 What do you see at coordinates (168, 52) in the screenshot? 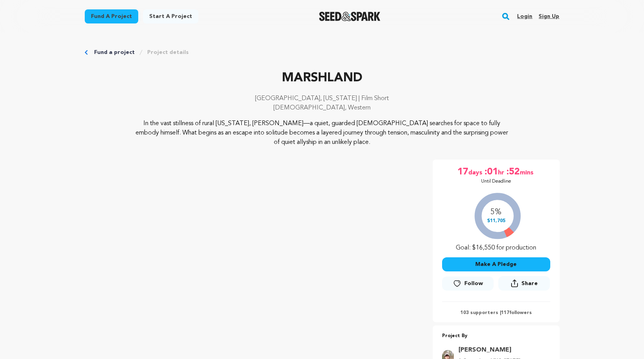
I see `a: Project details` at bounding box center [168, 52].